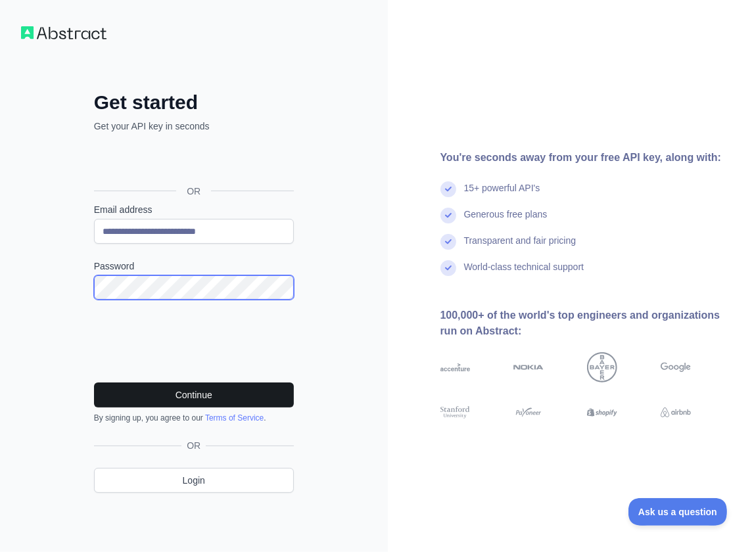 The width and height of the screenshot is (754, 552). Describe the element at coordinates (64, 33) in the screenshot. I see `img: Workflow` at that location.